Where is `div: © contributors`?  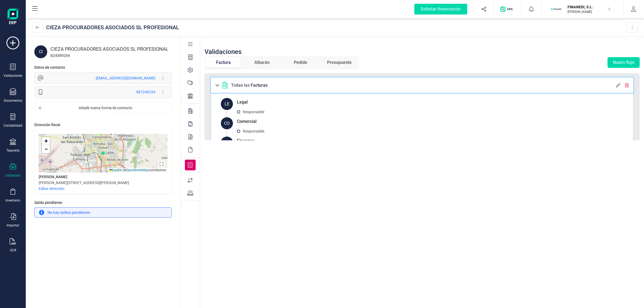
div: © contributors is located at coordinates (138, 170).